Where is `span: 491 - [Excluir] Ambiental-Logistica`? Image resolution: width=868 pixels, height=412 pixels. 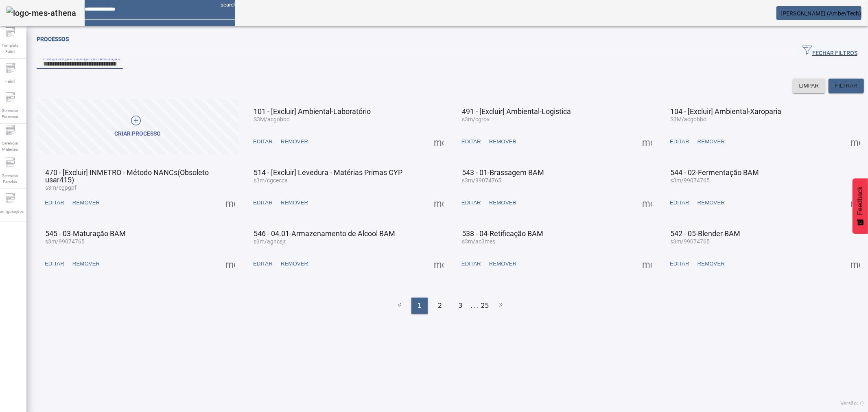
span: 491 - [Excluir] Ambiental-Logistica is located at coordinates (516, 111).